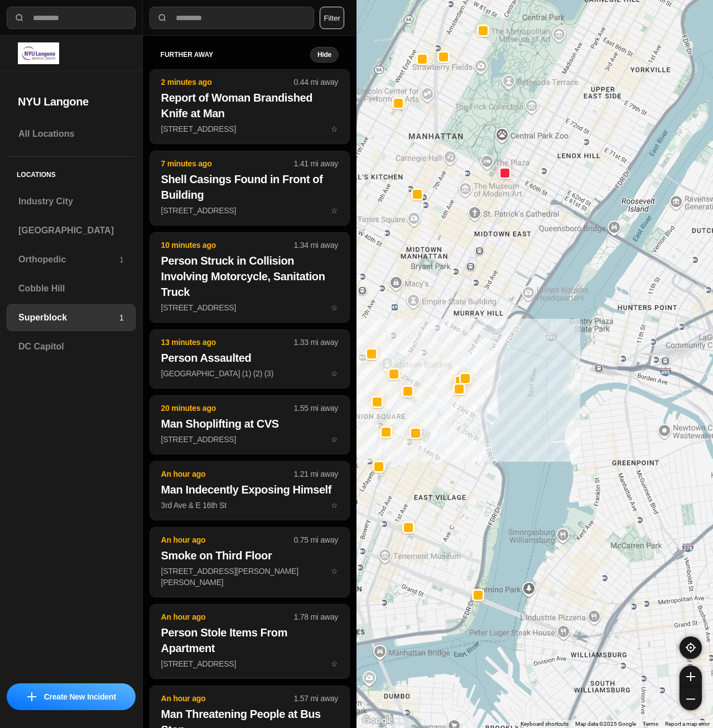 This screenshot has width=713, height=728. Describe the element at coordinates (316, 342) in the screenshot. I see `p: 1.33 mi away` at that location.